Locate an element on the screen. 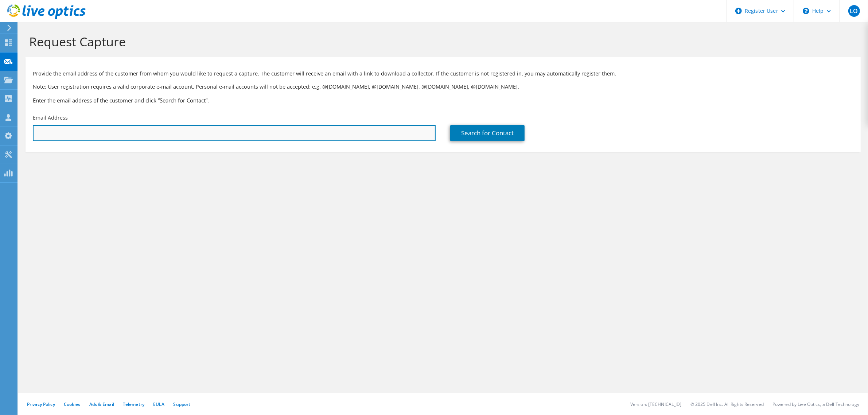  h1: Request Capture is located at coordinates (442, 42).